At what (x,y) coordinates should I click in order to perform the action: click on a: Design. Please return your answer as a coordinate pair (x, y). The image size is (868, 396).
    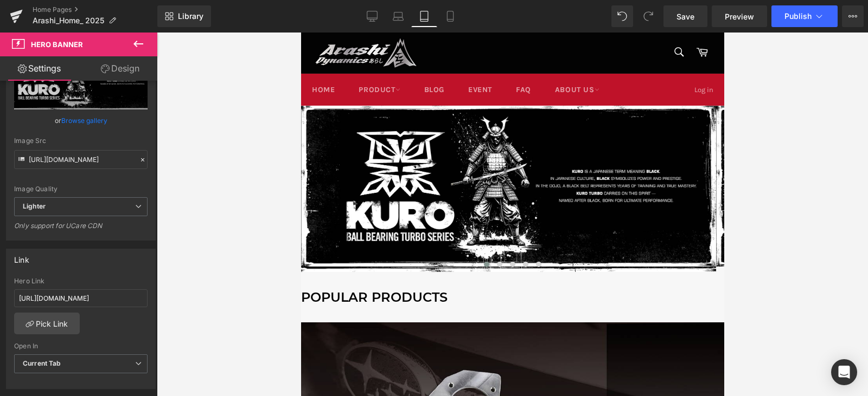
    Looking at the image, I should click on (120, 68).